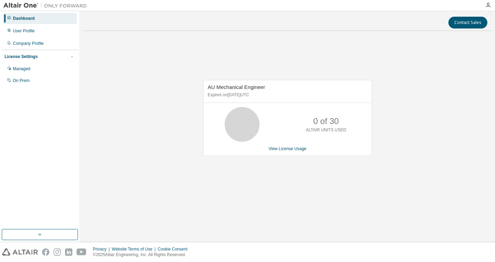  What do you see at coordinates (21, 57) in the screenshot?
I see `div: License Settings` at bounding box center [21, 57].